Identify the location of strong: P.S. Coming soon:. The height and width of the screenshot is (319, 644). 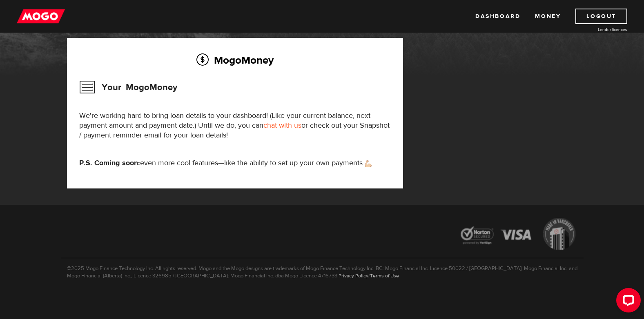
(109, 163).